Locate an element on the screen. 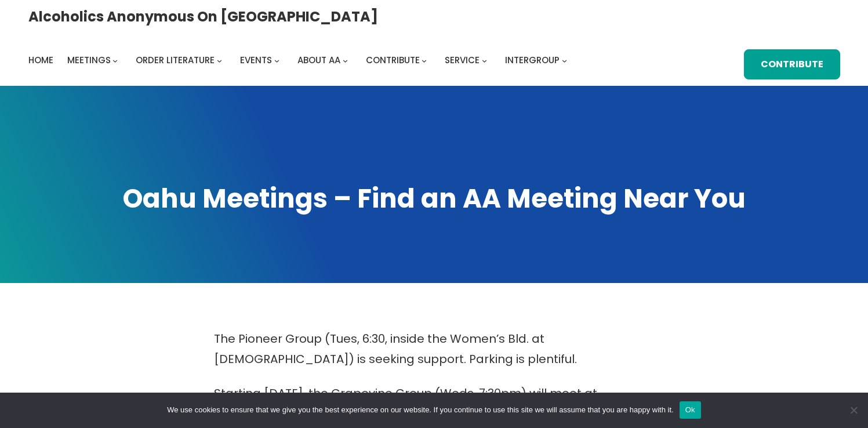  span: Contribute is located at coordinates (392, 60).